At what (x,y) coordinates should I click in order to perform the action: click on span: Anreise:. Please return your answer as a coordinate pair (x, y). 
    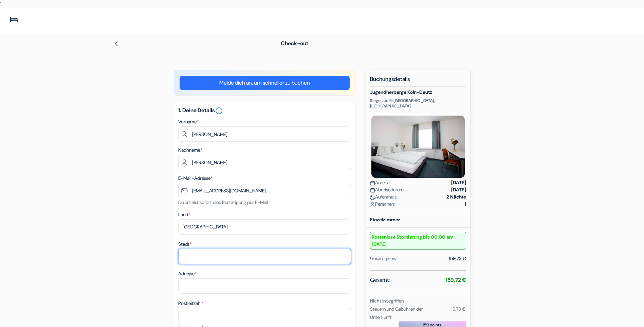
    Looking at the image, I should click on (381, 182).